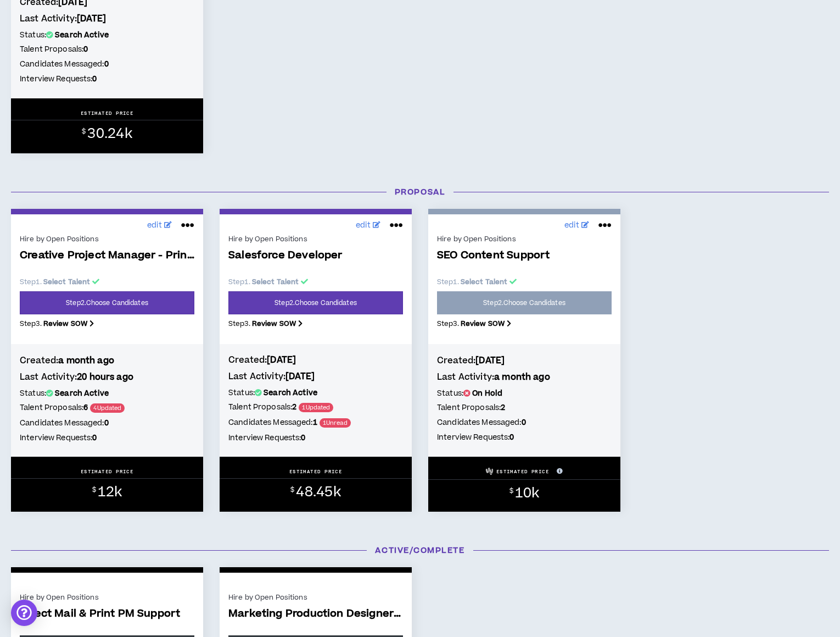 The image size is (840, 637). I want to click on span: 30.24k, so click(109, 134).